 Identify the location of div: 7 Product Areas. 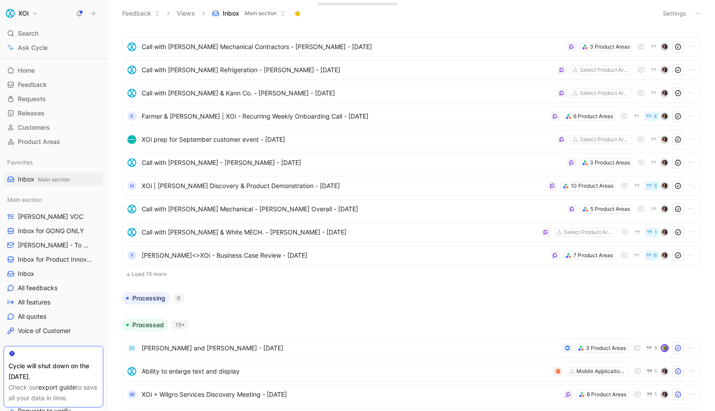
(593, 255).